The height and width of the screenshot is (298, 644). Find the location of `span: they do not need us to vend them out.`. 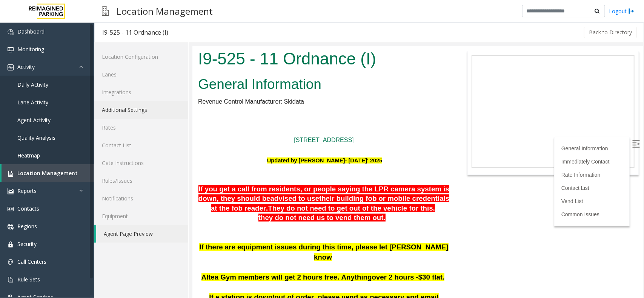

span: they do not need us to vend them out. is located at coordinates (130, 172).